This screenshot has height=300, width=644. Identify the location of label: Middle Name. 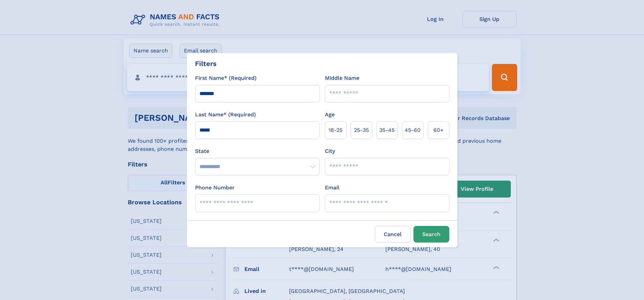
(342, 78).